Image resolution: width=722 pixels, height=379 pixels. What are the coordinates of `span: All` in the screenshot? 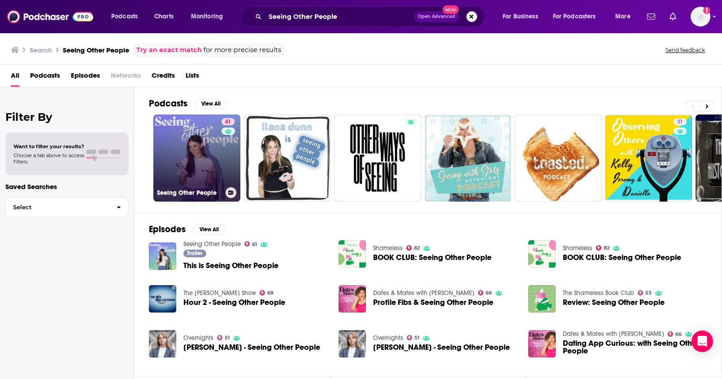 It's located at (15, 77).